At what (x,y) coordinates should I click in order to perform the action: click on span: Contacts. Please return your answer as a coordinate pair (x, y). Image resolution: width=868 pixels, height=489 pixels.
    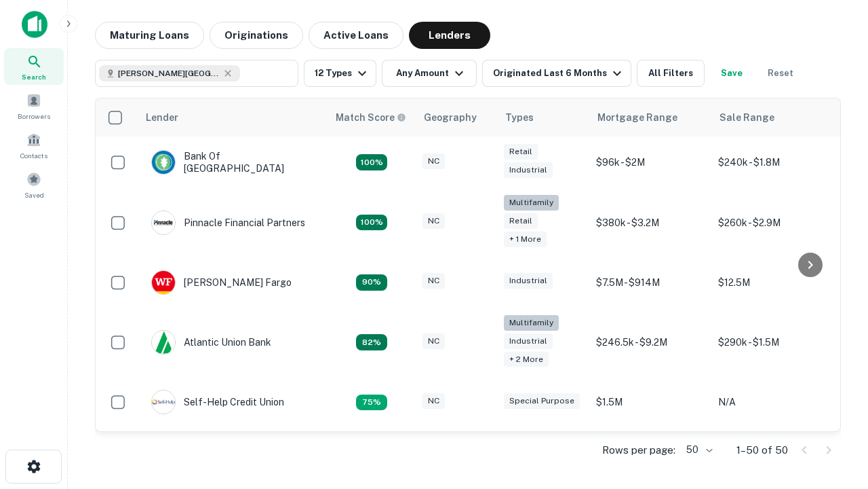
    Looking at the image, I should click on (34, 156).